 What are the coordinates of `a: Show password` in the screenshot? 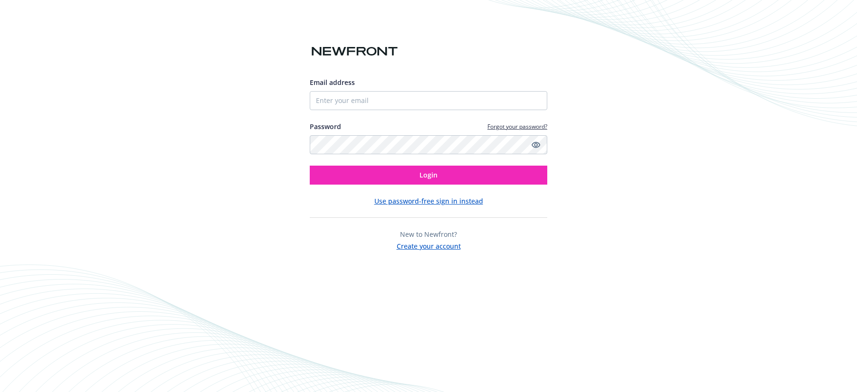 It's located at (536, 145).